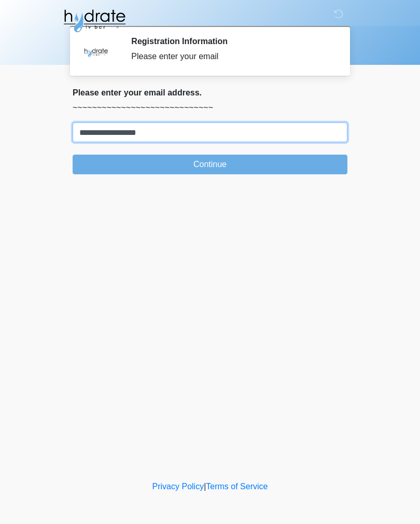  What do you see at coordinates (210, 92) in the screenshot?
I see `h2: Please enter your email address.` at bounding box center [210, 92].